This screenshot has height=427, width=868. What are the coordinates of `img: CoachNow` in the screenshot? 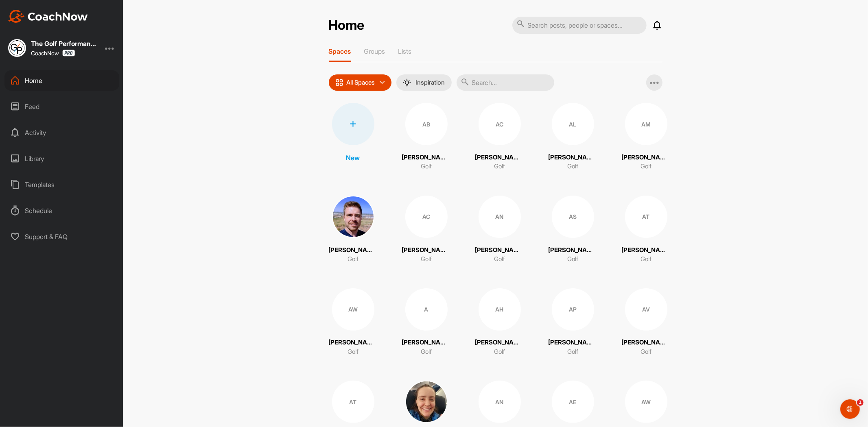 It's located at (48, 16).